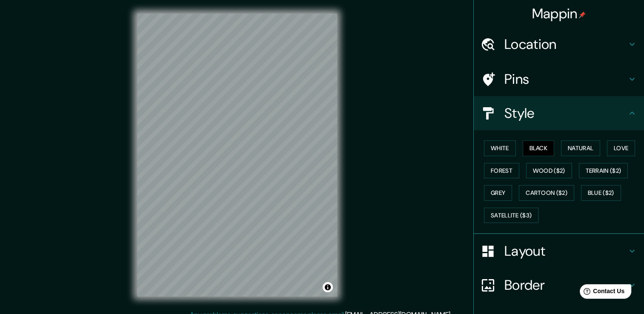  What do you see at coordinates (603, 171) in the screenshot?
I see `button: Terrain ($2)` at bounding box center [603, 171].